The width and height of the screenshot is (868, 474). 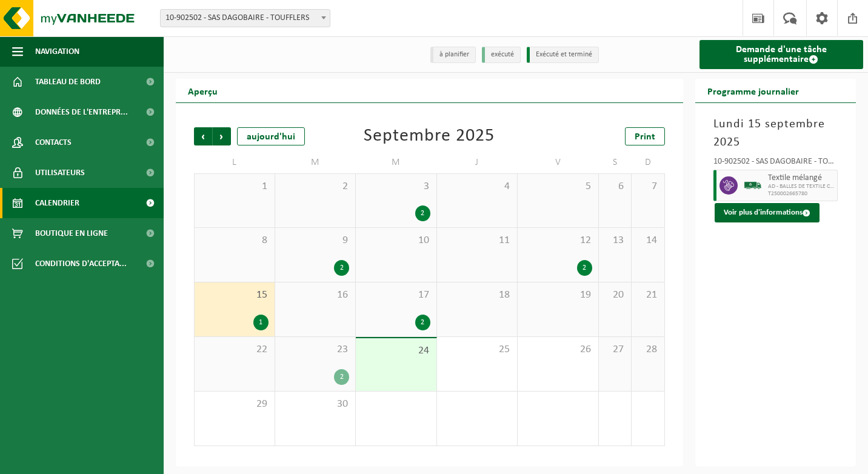 I want to click on span: 30, so click(x=315, y=404).